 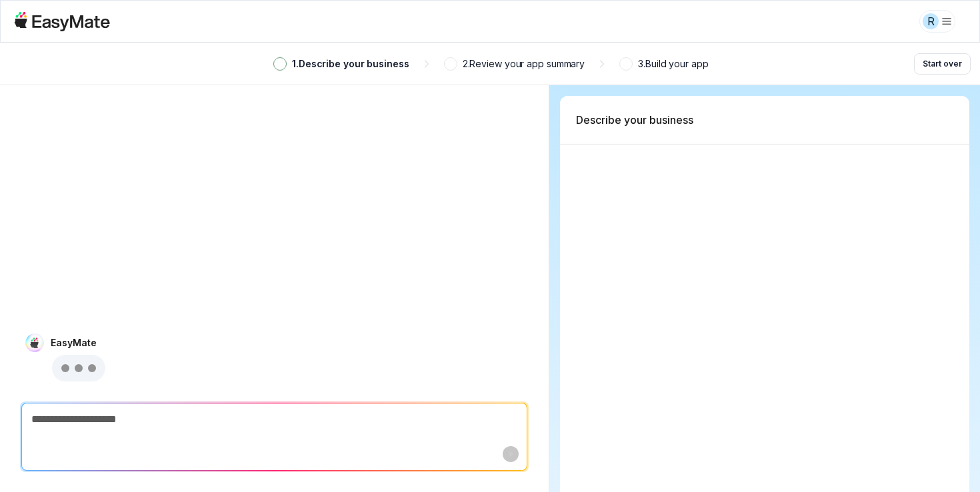 I want to click on p: 2 . Review your app summary, so click(x=524, y=64).